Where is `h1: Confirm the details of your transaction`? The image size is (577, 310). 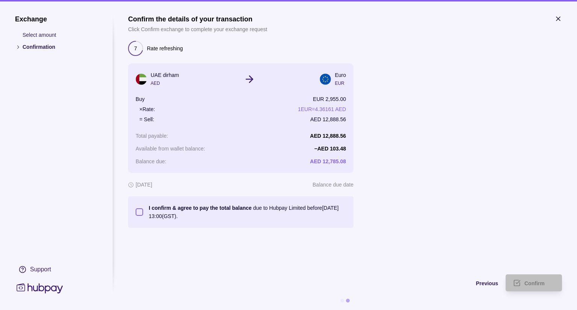
h1: Confirm the details of your transaction is located at coordinates (198, 19).